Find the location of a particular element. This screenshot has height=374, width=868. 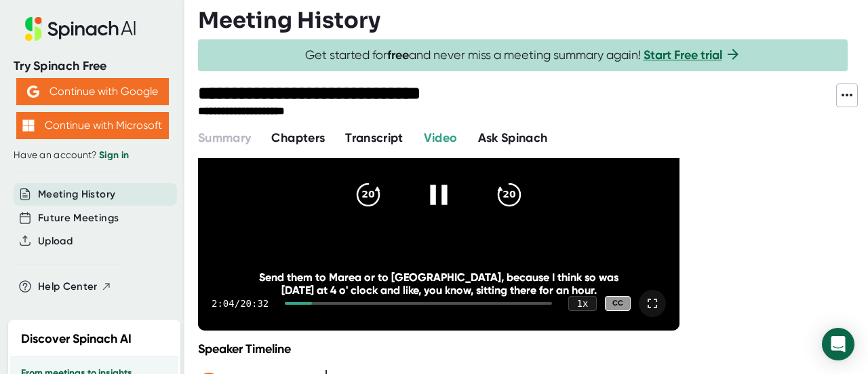

span: Upload is located at coordinates (55, 241).